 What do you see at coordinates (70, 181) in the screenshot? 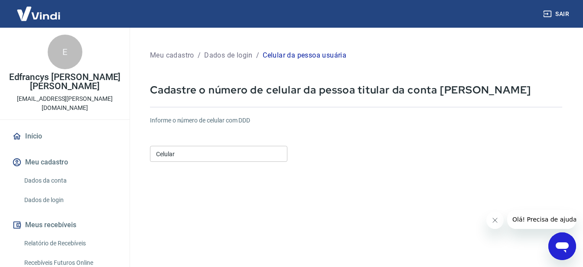
I see `a: Dados da conta` at bounding box center [70, 181].